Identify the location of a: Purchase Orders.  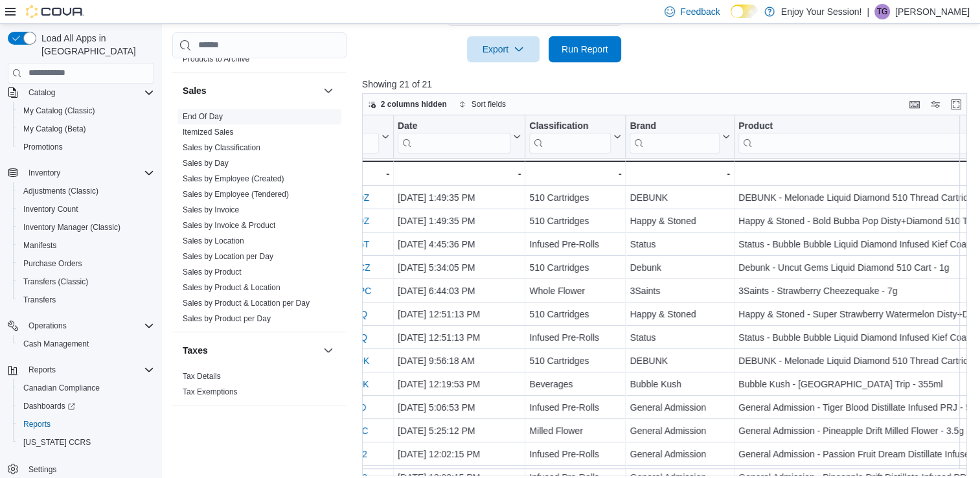
(52, 263).